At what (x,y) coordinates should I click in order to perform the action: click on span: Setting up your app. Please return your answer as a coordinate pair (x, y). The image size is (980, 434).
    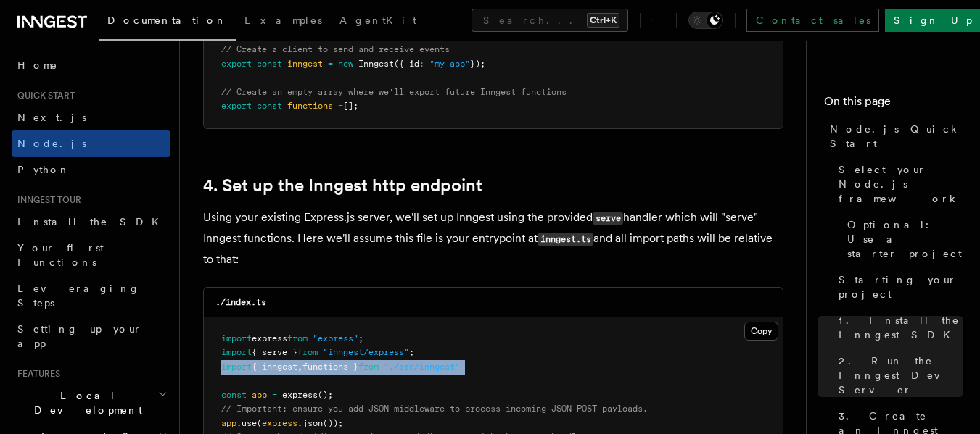
    Looking at the image, I should click on (80, 336).